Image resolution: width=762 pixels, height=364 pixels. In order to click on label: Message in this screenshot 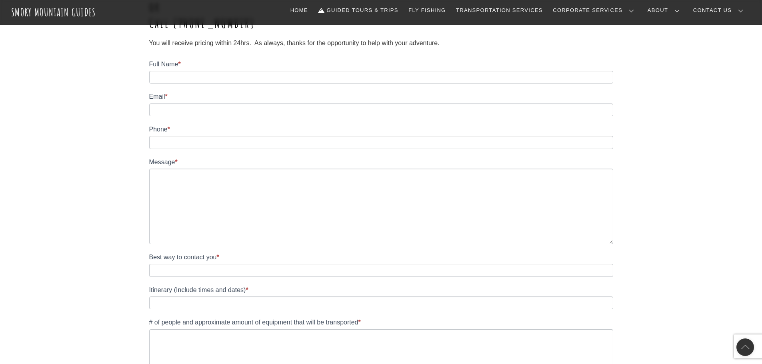, I will do `click(381, 163)`.